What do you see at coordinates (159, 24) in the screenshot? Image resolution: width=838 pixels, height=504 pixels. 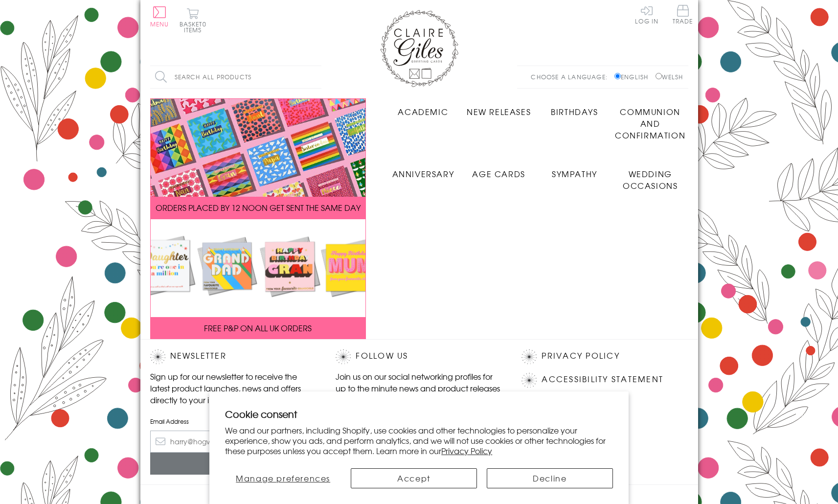 I see `span: Menu` at bounding box center [159, 24].